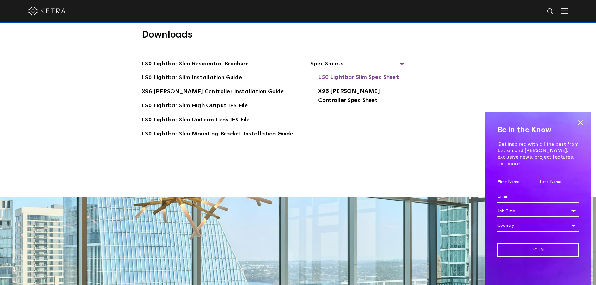 The height and width of the screenshot is (285, 596). Describe the element at coordinates (517, 182) in the screenshot. I see `input: First Name` at that location.